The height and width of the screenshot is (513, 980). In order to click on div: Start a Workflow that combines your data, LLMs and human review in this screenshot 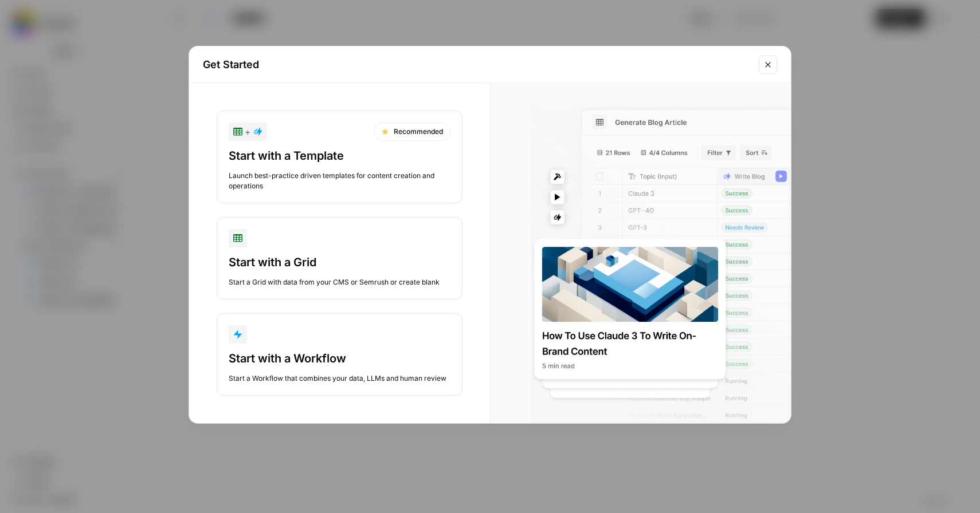, I will do `click(339, 378)`.